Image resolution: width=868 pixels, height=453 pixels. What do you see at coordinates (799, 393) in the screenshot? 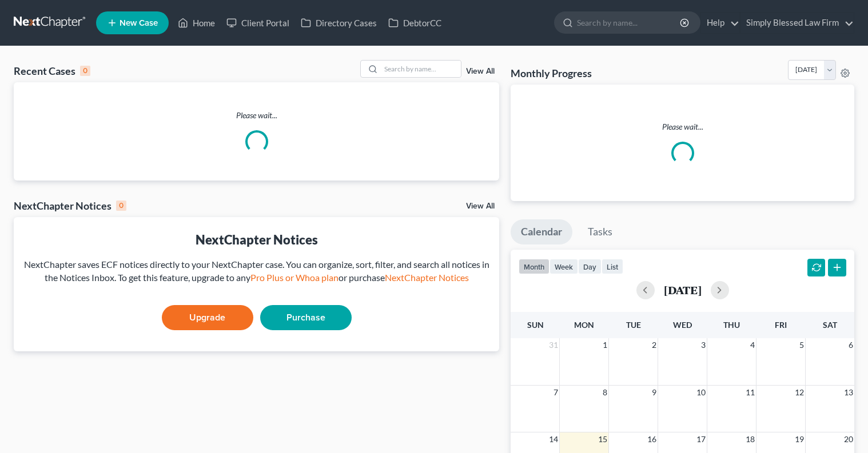
I see `span: 12` at bounding box center [799, 393].